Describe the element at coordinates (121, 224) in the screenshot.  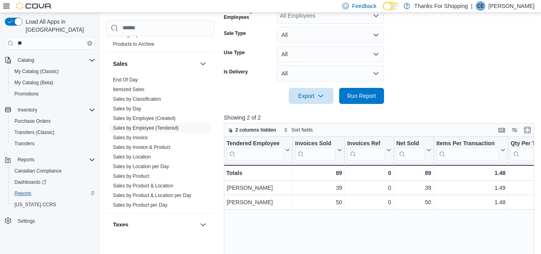
I see `h3: Taxes` at that location.